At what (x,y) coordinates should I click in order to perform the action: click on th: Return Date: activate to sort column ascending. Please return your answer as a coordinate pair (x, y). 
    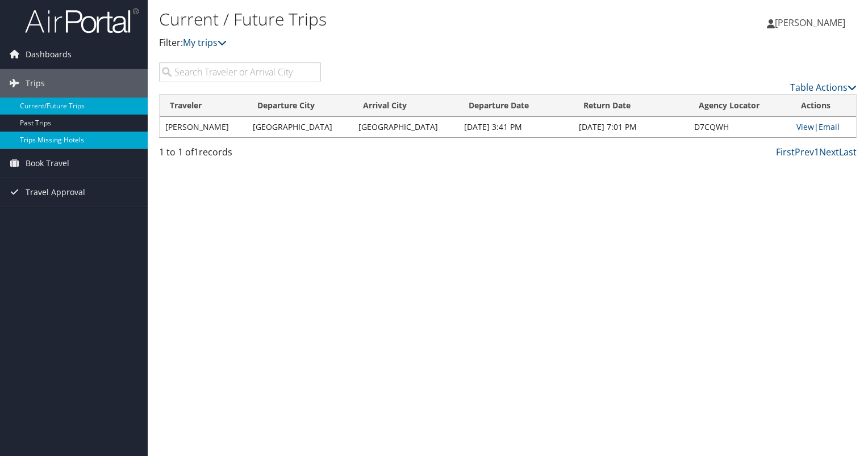
    Looking at the image, I should click on (630, 106).